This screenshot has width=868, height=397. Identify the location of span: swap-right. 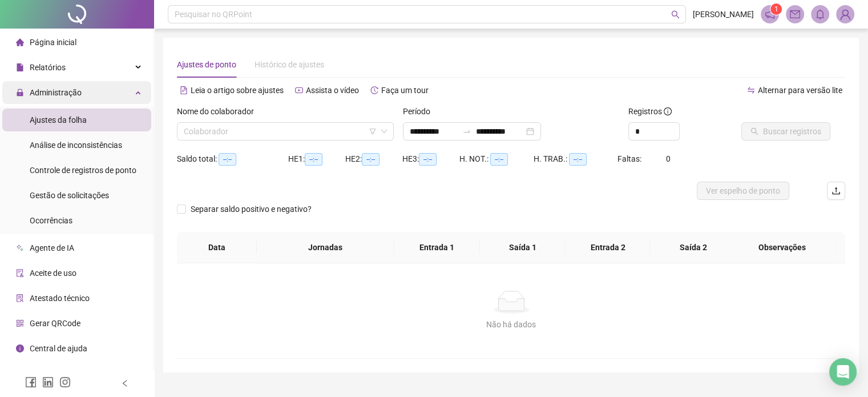
(467, 131).